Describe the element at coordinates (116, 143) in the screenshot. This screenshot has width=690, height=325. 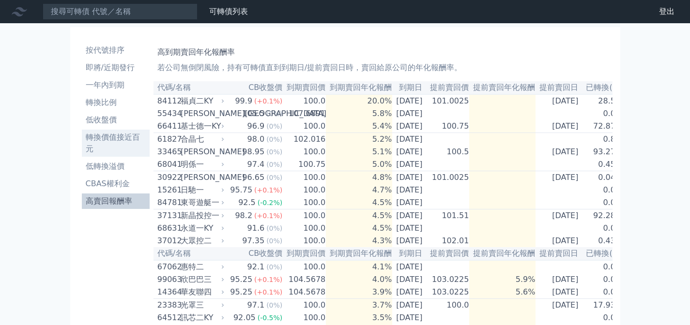
I see `li: 轉換價值接近百元` at that location.